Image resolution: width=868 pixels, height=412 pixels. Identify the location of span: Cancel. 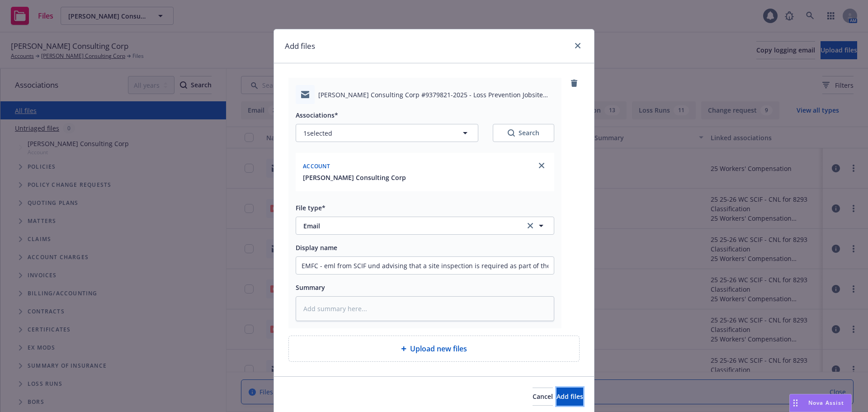
(542, 396).